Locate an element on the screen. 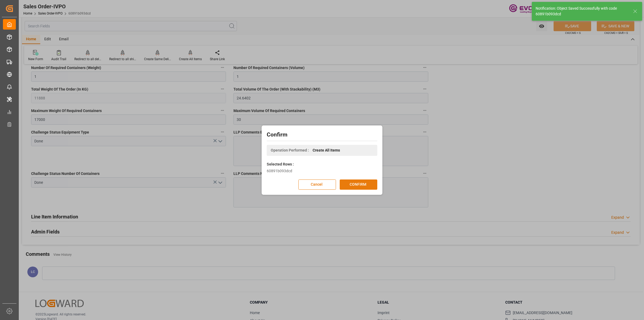 Image resolution: width=644 pixels, height=320 pixels. span: Create All Items is located at coordinates (327, 150).